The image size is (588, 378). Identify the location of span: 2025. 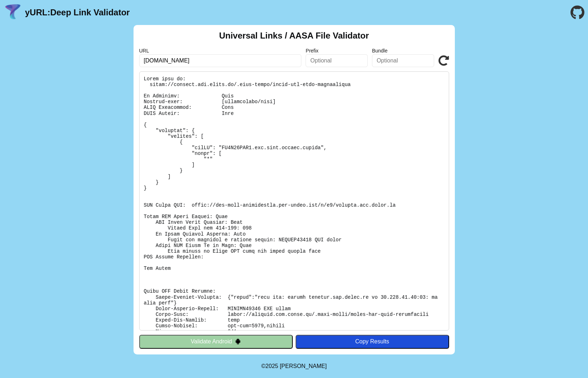
(272, 366).